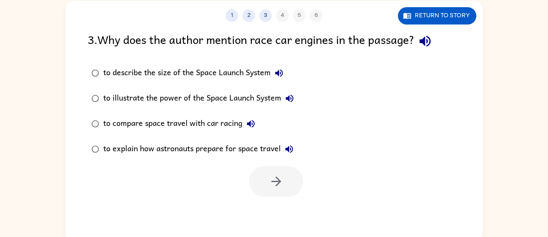 The height and width of the screenshot is (237, 548). Describe the element at coordinates (200, 149) in the screenshot. I see `div: to explain how astronauts prepare for space travel` at that location.